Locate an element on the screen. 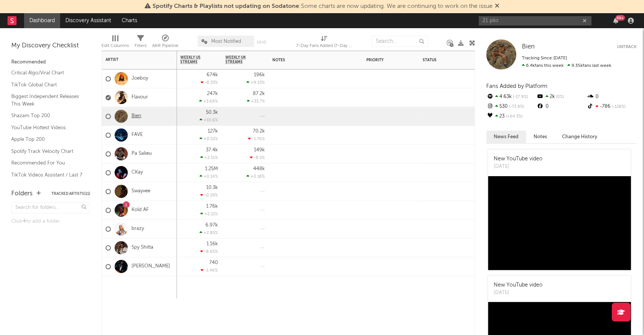  a: YouTube Hottest Videos is located at coordinates (47, 128).